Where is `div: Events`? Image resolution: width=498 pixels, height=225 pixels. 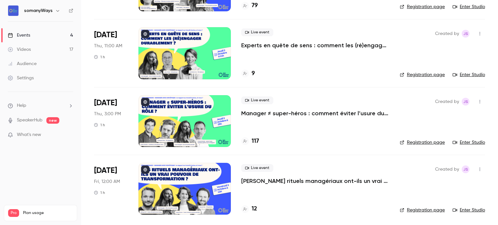
div: Events is located at coordinates (19, 35).